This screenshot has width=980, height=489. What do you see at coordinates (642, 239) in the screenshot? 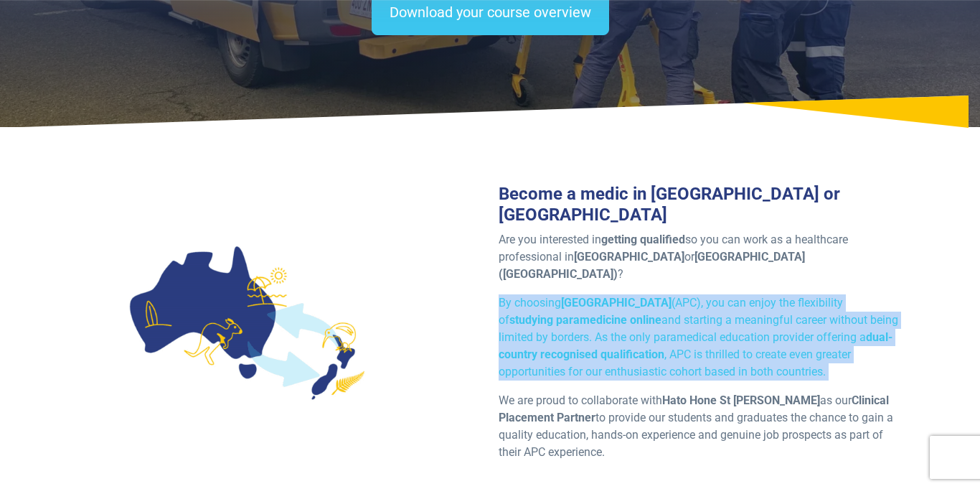
I see `strong: getting qualified` at bounding box center [642, 239].